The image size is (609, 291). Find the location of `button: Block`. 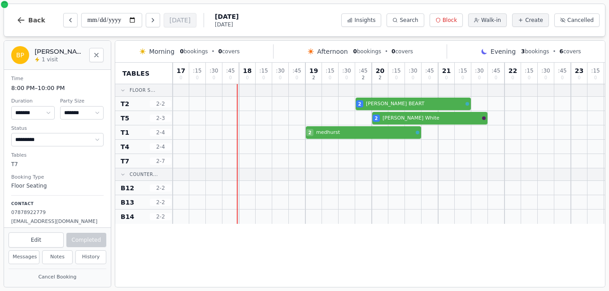

button: Block is located at coordinates (446, 20).